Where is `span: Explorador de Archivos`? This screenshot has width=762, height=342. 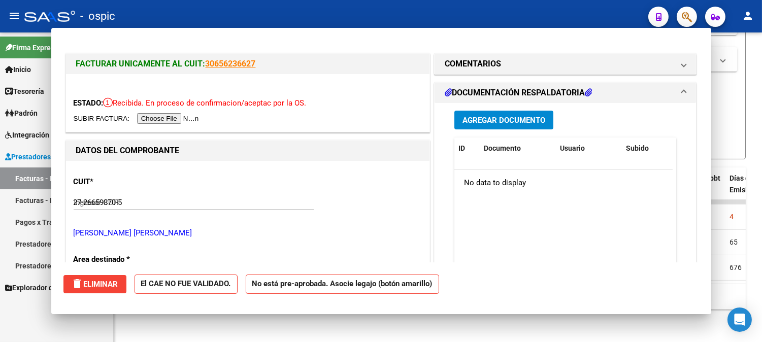
span: Explorador de Archivos is located at coordinates (46, 288).